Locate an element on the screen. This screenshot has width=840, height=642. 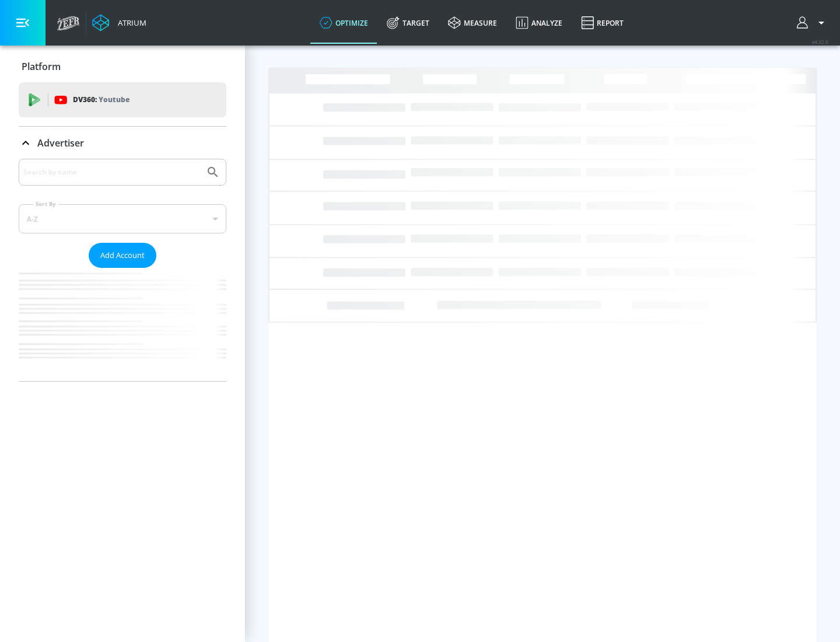
p: DV360: is located at coordinates (101, 100).